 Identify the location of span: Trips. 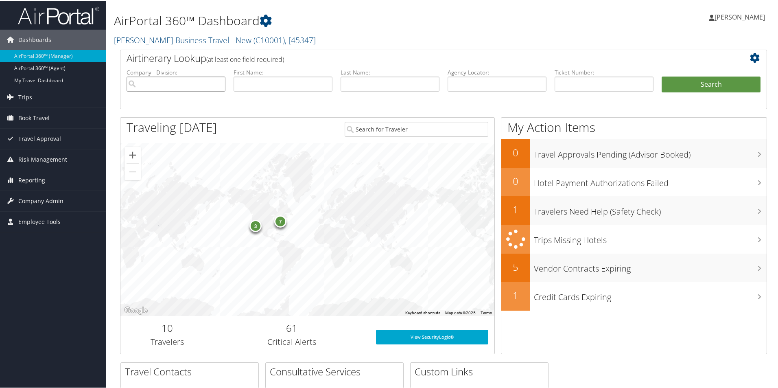
(25, 96).